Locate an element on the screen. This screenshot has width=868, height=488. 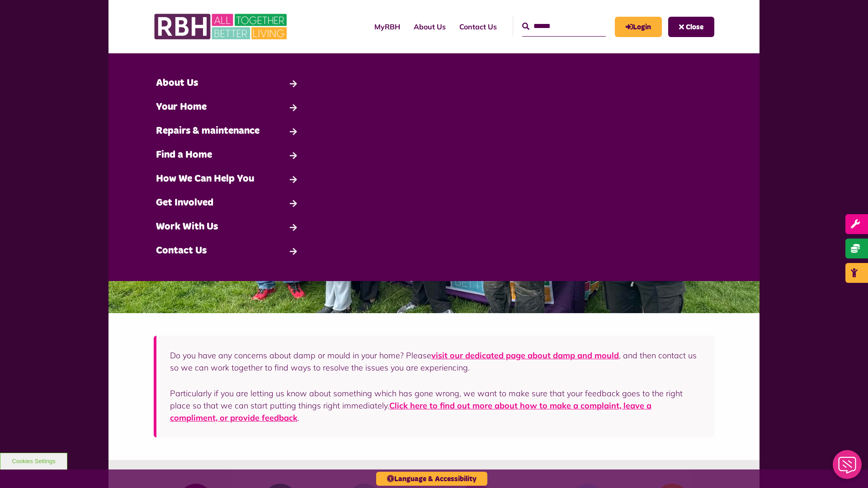
a: visit our dedicated page about damp and mould is located at coordinates (525, 355).